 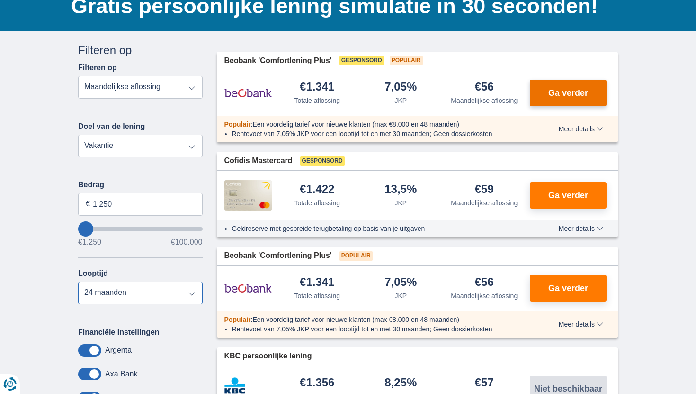 What do you see at coordinates (187, 242) in the screenshot?
I see `span: €100.000` at bounding box center [187, 242].